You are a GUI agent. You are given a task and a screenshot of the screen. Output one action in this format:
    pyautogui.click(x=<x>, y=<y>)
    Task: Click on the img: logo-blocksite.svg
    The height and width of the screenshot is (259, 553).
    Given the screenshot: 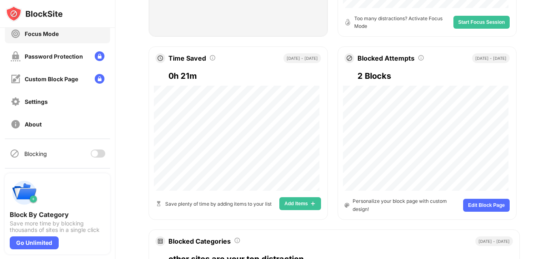 What is the action you would take?
    pyautogui.click(x=34, y=14)
    